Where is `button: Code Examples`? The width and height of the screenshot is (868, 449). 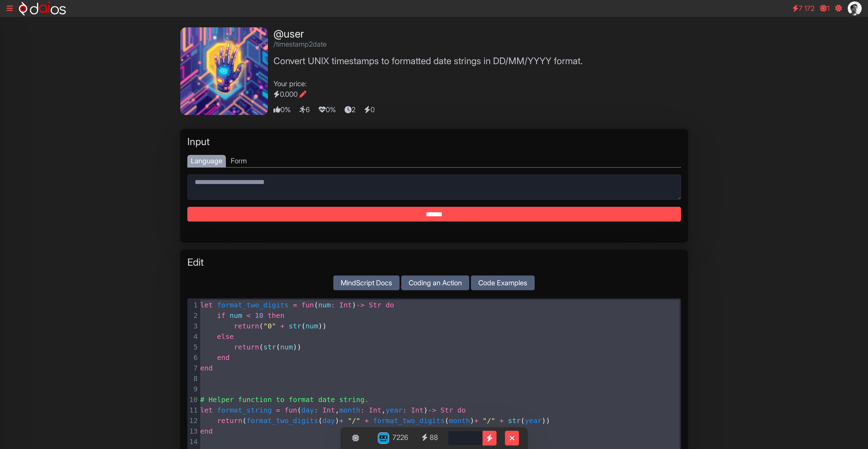
button: Code Examples is located at coordinates (503, 283).